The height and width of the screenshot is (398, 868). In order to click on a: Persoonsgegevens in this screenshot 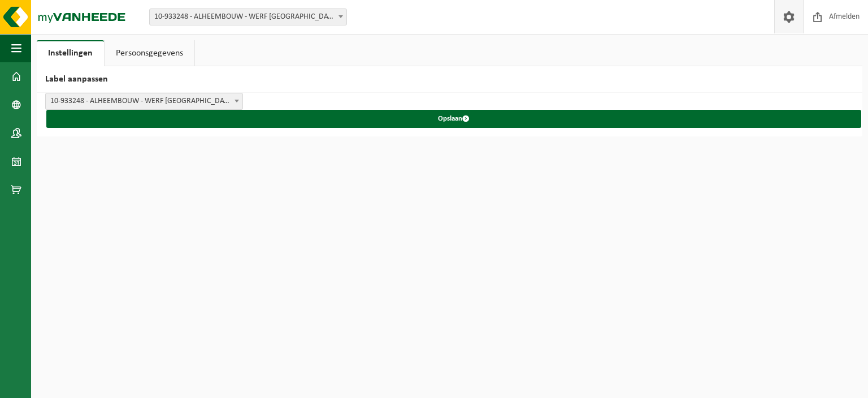, I will do `click(149, 53)`.